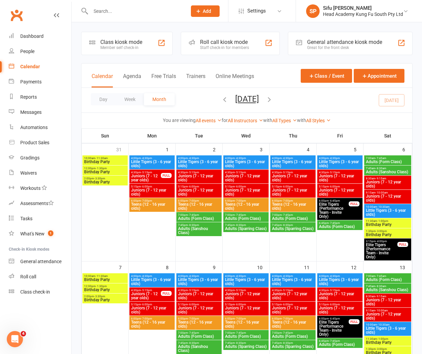 This screenshot has height=354, width=422. I want to click on strong: You are viewing, so click(179, 120).